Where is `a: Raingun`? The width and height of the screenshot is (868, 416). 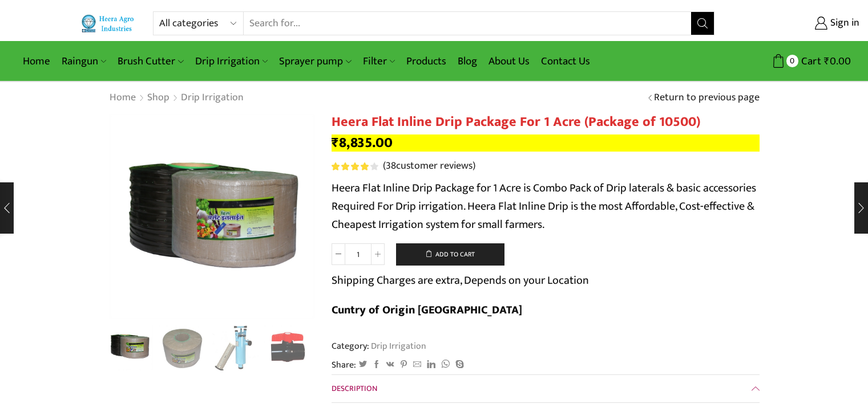
a: Raingun is located at coordinates (84, 61).